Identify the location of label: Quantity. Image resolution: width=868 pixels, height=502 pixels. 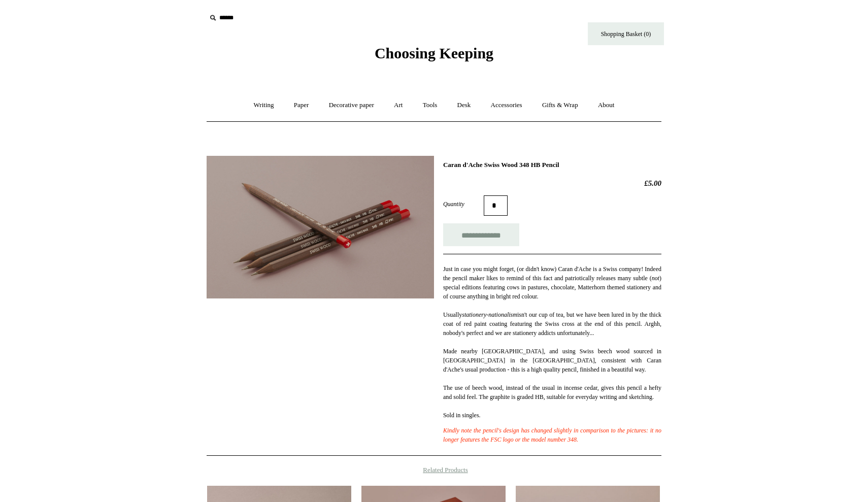
(464, 204).